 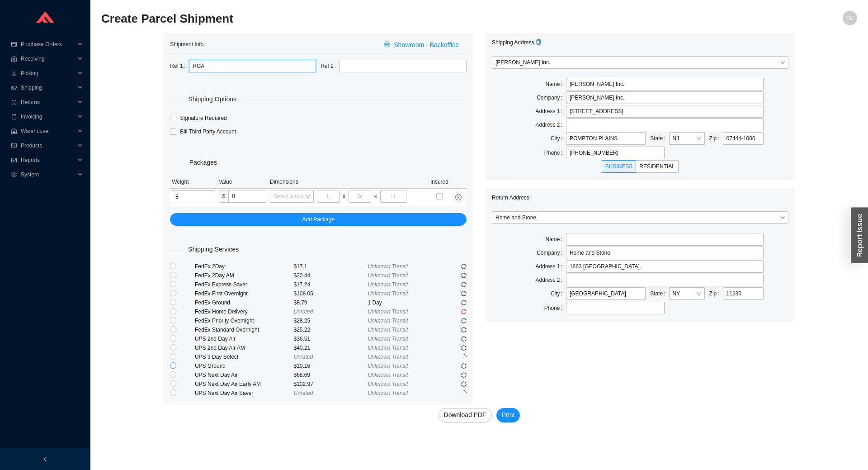 What do you see at coordinates (318, 219) in the screenshot?
I see `span: Add Package` at bounding box center [318, 219].